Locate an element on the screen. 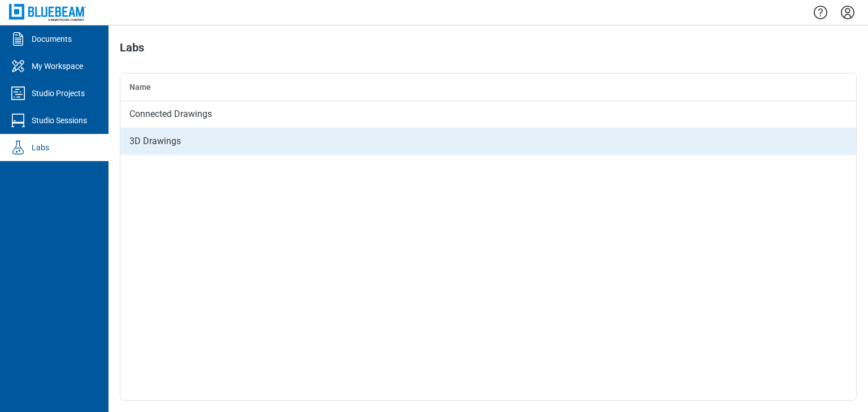 The width and height of the screenshot is (868, 412). div: Documents is located at coordinates (51, 39).